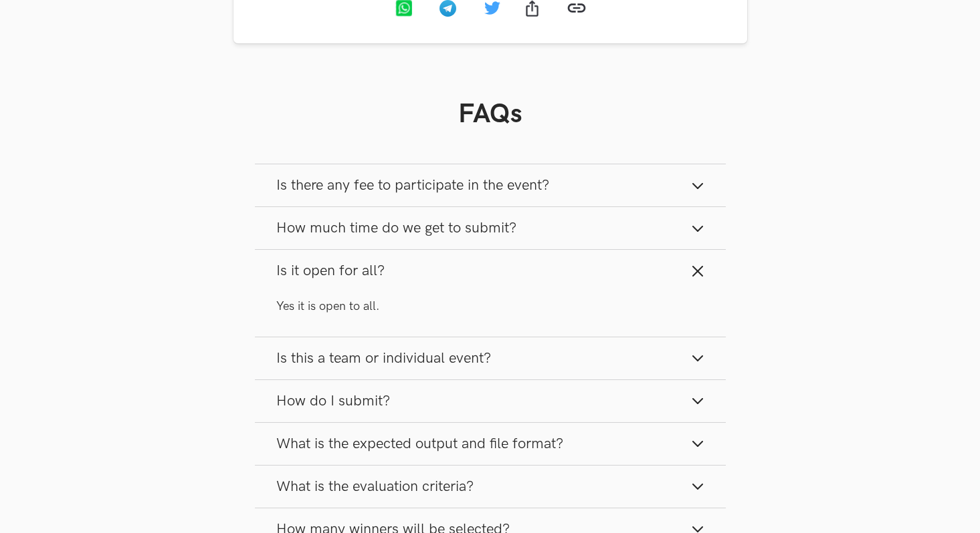 This screenshot has width=980, height=533. Describe the element at coordinates (490, 314) in the screenshot. I see `div: Is it open for all?` at that location.